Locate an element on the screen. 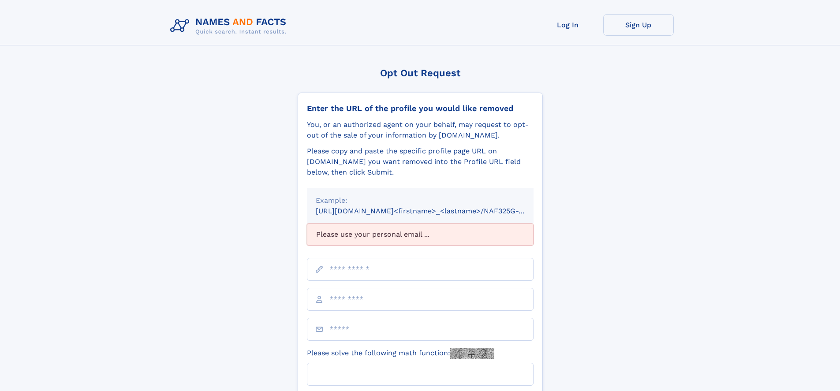 The image size is (840, 391). div: You, or an authorized agent on your behalf, may request to opt-out of the sale of your informatio... is located at coordinates (420, 130).